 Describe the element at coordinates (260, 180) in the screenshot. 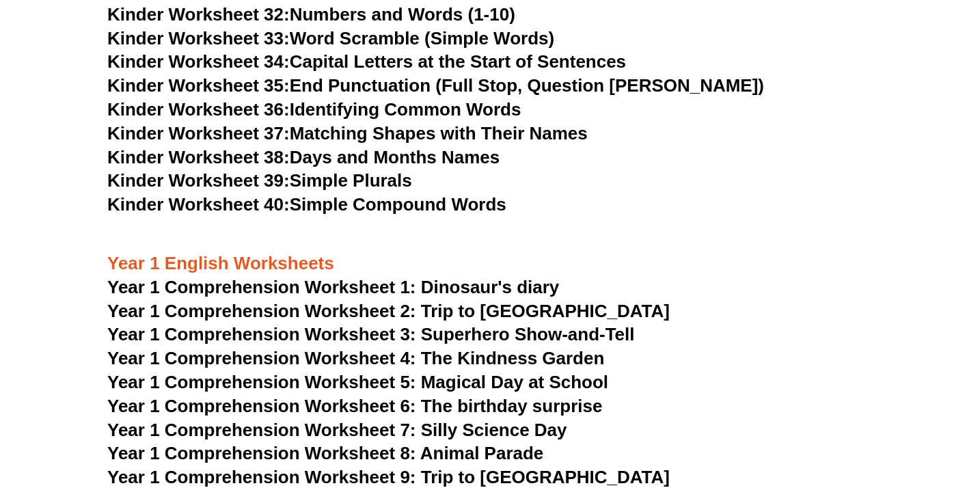

I see `a: Kinder Worksheet 39:Simple Plurals` at that location.